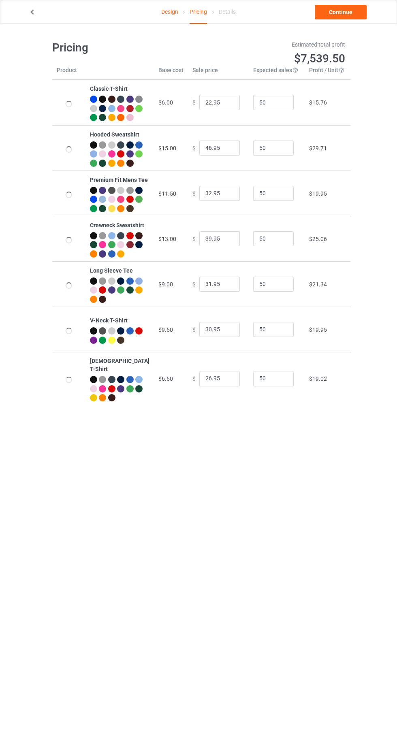 The image size is (397, 740). Describe the element at coordinates (318, 148) in the screenshot. I see `span: $29.71` at that location.